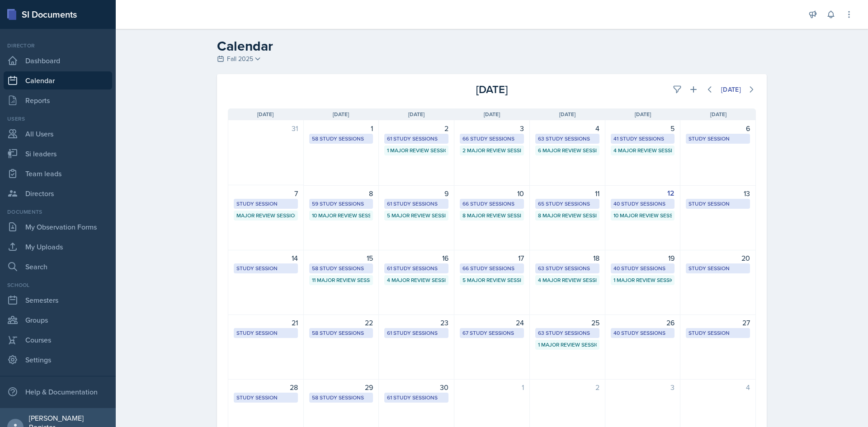 The height and width of the screenshot is (427, 868). What do you see at coordinates (58, 45) in the screenshot?
I see `div: Director` at bounding box center [58, 45].